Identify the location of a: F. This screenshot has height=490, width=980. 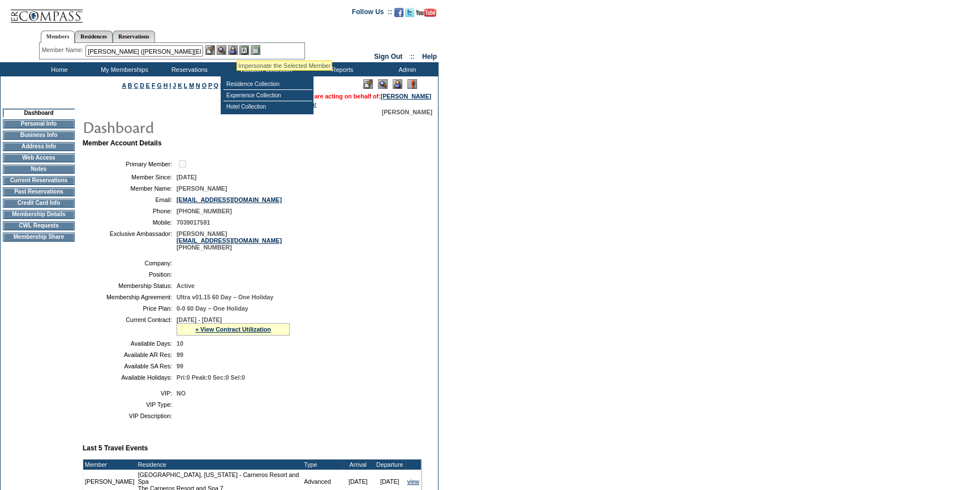
(154, 85).